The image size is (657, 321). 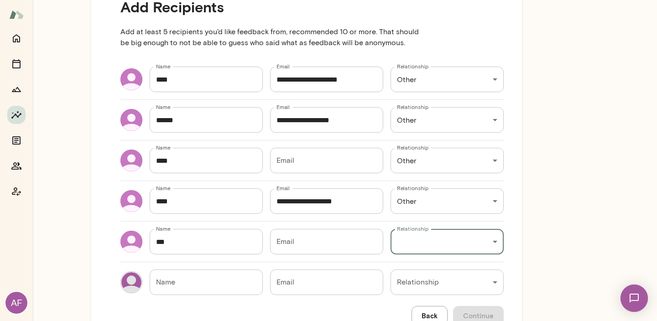 I want to click on button: Members, so click(x=16, y=166).